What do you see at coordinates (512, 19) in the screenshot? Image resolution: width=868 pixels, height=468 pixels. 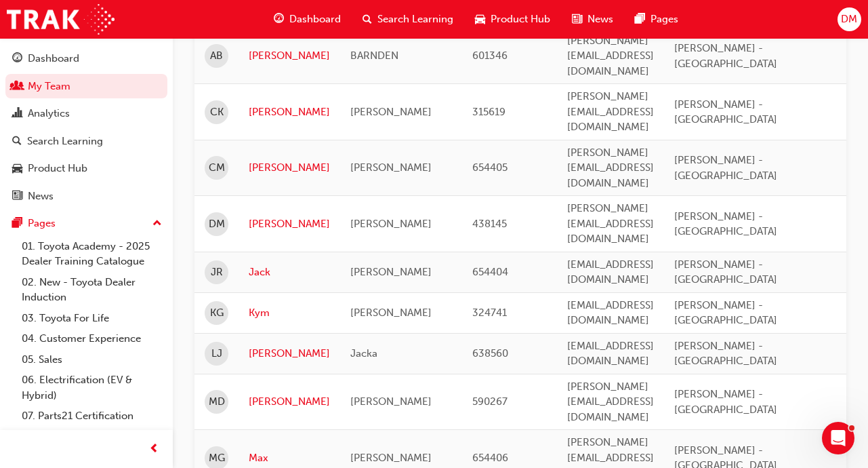 I see `a: car-iconProduct Hub` at bounding box center [512, 19].